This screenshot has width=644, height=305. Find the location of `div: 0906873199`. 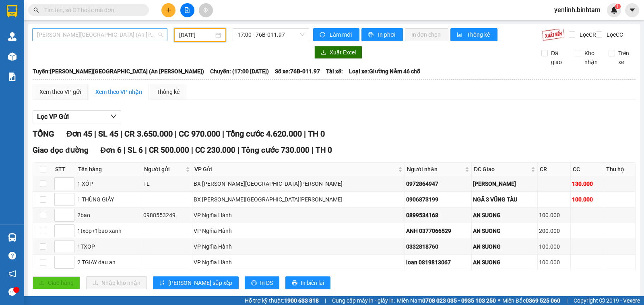

div: 0906873199 is located at coordinates (438, 200).